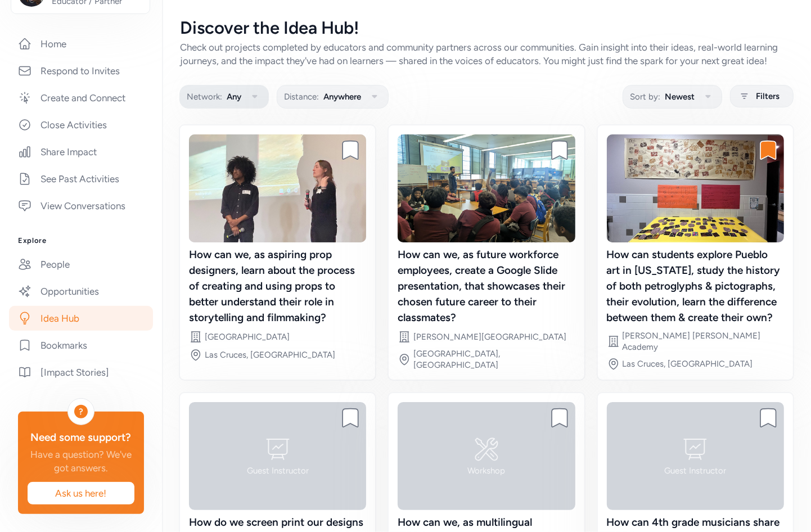  What do you see at coordinates (342, 97) in the screenshot?
I see `span: Anywhere` at bounding box center [342, 97].